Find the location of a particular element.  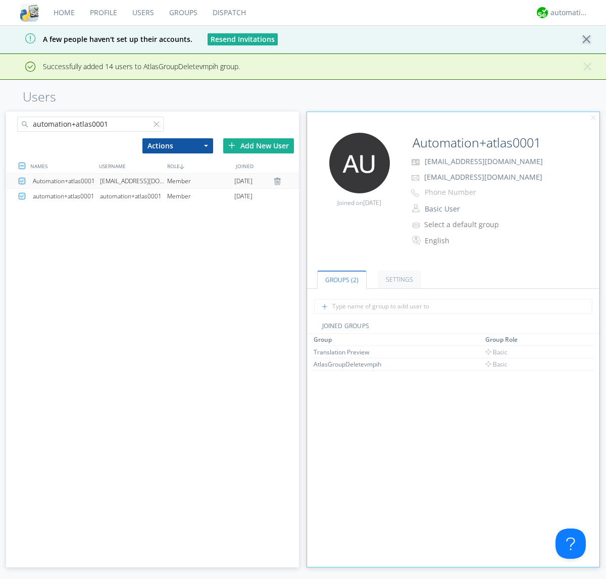

div: Translation Preview is located at coordinates (351, 352).